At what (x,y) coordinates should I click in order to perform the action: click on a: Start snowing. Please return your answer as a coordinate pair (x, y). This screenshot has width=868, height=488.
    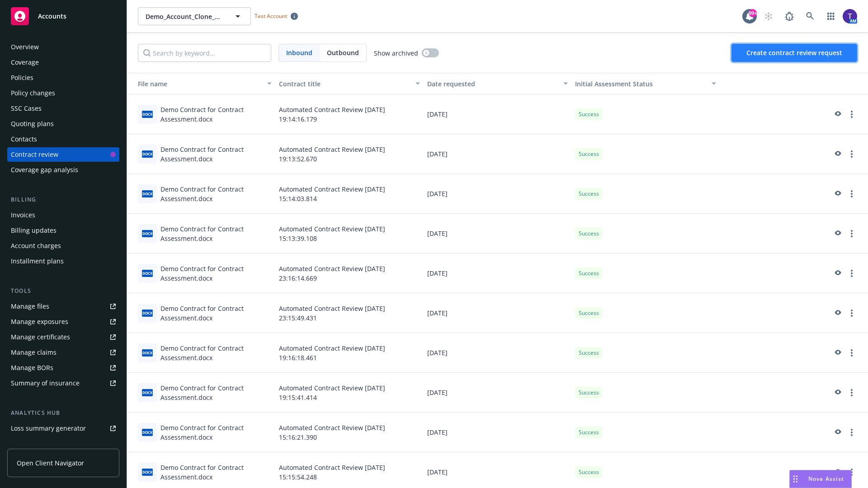
    Looking at the image, I should click on (768, 16).